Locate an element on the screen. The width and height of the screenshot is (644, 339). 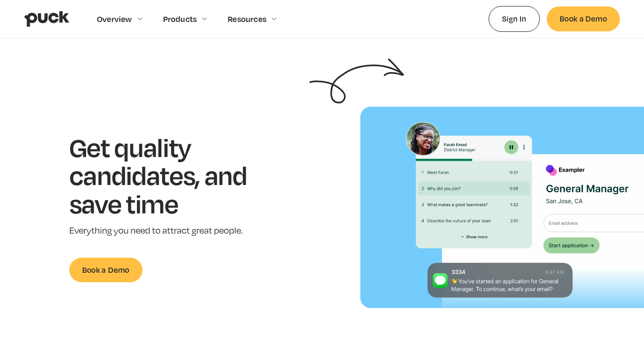
p: Everything you need to attract great people. is located at coordinates (171, 231).